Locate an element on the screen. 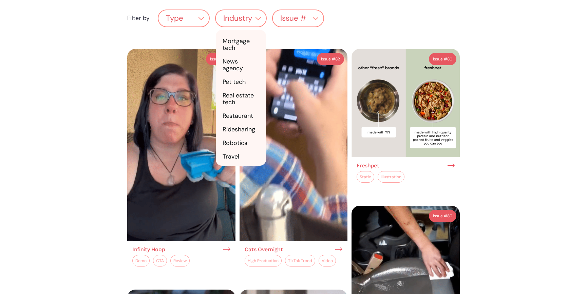  a: Illustration is located at coordinates (391, 177).